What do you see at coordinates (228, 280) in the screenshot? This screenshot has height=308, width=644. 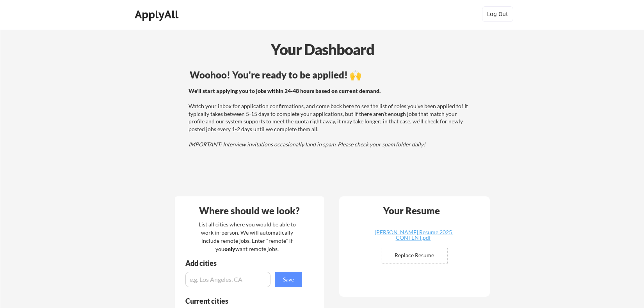 I see `input: e.g. Los Angeles, CA` at bounding box center [228, 280].